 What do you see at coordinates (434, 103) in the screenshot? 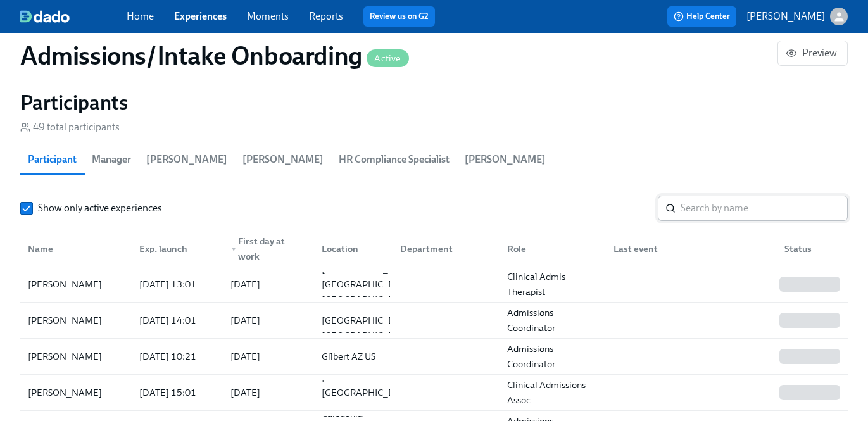
I see `h2: Participants` at bounding box center [434, 103].